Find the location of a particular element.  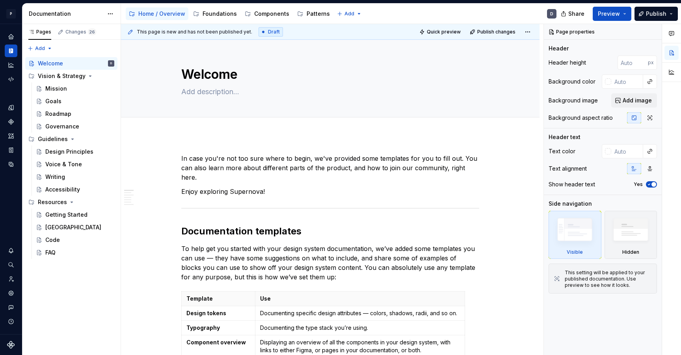

div: Code is located at coordinates (52, 240).